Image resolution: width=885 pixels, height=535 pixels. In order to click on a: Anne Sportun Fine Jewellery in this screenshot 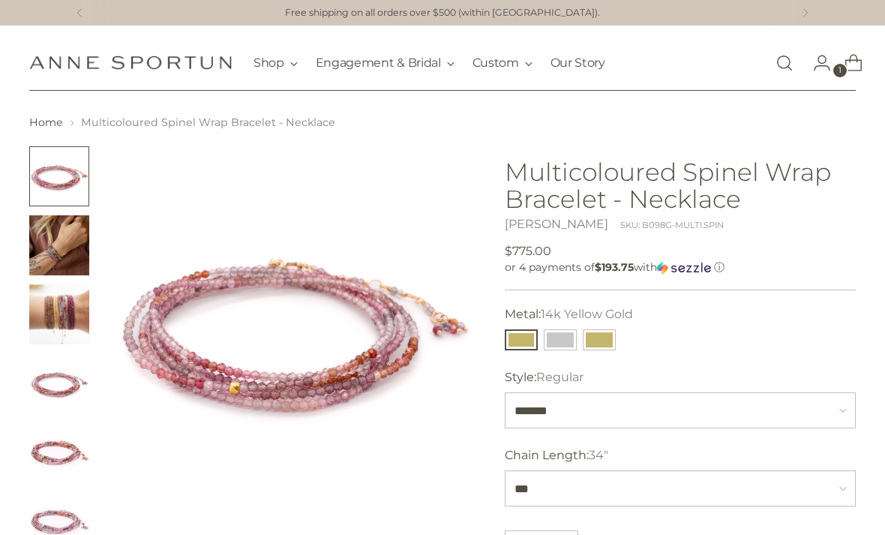, I will do `click(130, 62)`.